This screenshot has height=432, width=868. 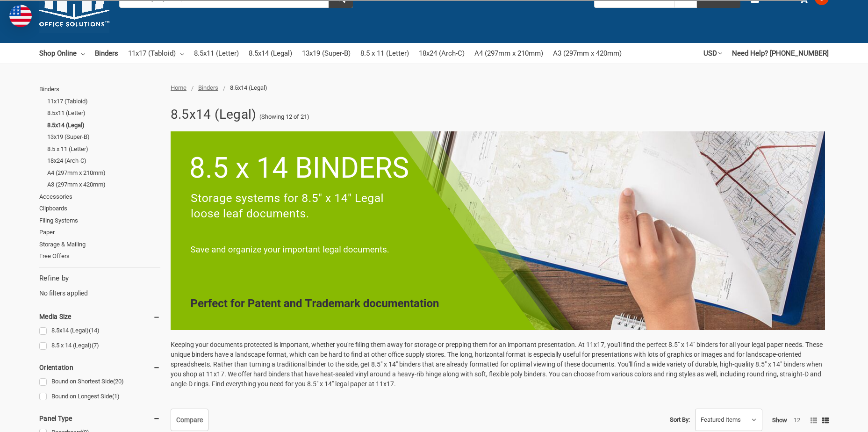 I want to click on a: Filing Systems, so click(x=99, y=221).